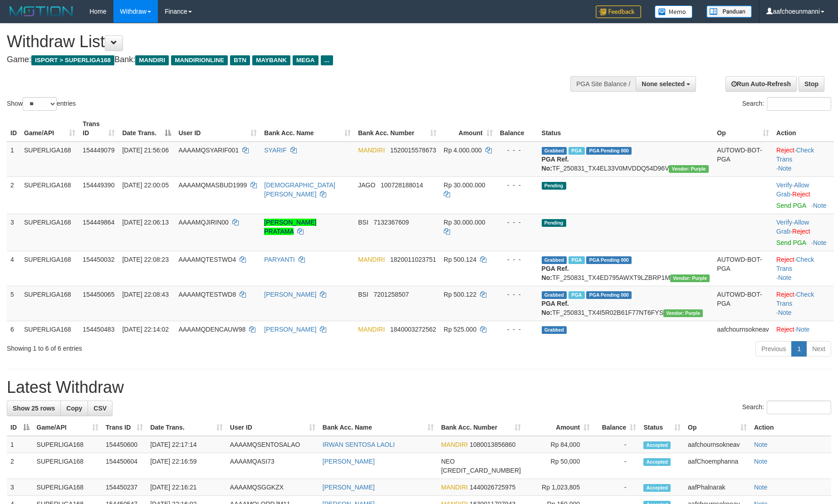 The height and width of the screenshot is (504, 838). What do you see at coordinates (99, 329) in the screenshot?
I see `span: 154450483` at bounding box center [99, 329].